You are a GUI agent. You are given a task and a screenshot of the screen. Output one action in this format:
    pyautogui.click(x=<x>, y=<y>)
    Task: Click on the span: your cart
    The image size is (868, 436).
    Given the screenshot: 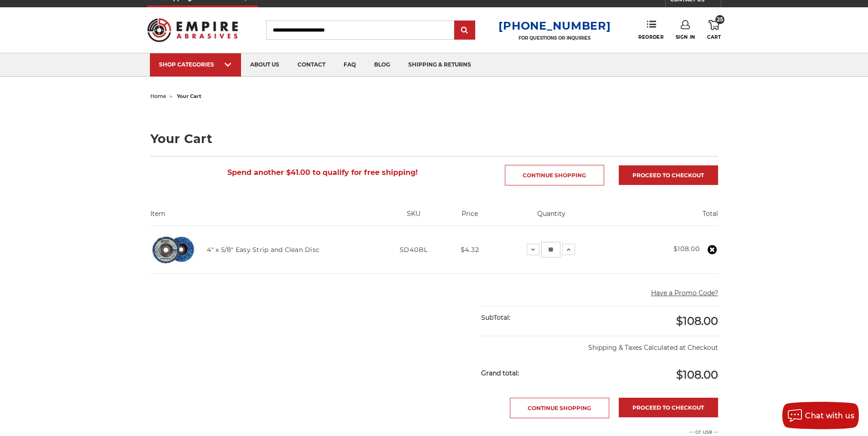 What is the action you would take?
    pyautogui.click(x=189, y=96)
    